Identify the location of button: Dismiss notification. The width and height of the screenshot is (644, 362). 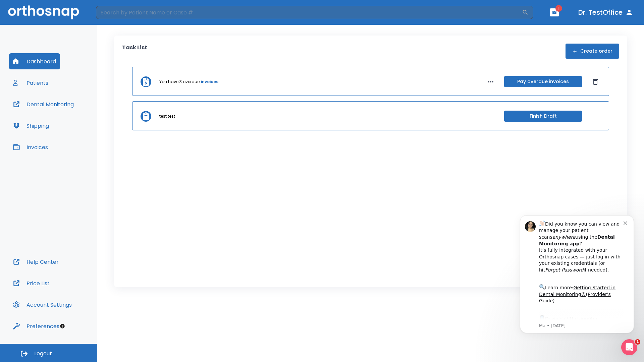
(116, 17).